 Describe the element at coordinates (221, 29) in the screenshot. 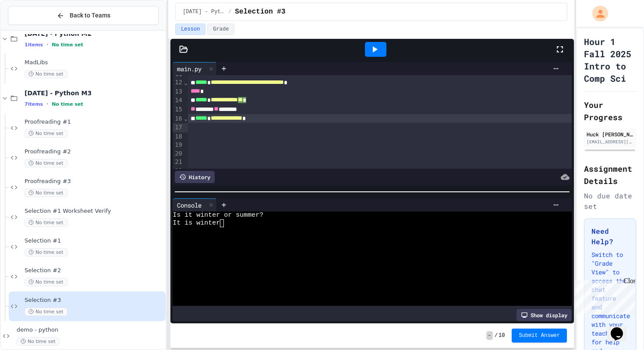

I see `button: Grade` at that location.